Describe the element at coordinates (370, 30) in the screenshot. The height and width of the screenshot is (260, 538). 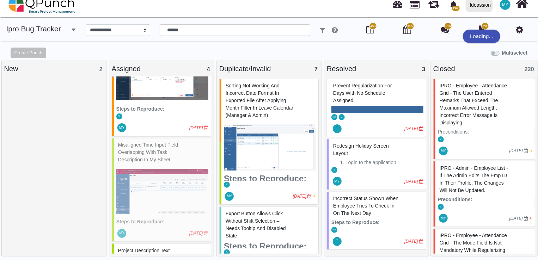
I see `i: Board` at that location.